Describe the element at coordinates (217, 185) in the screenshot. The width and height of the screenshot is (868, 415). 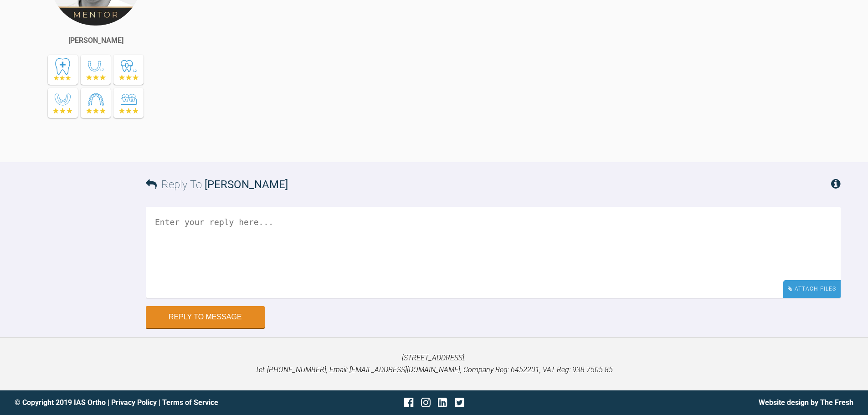
I see `h3: Reply To` at that location.